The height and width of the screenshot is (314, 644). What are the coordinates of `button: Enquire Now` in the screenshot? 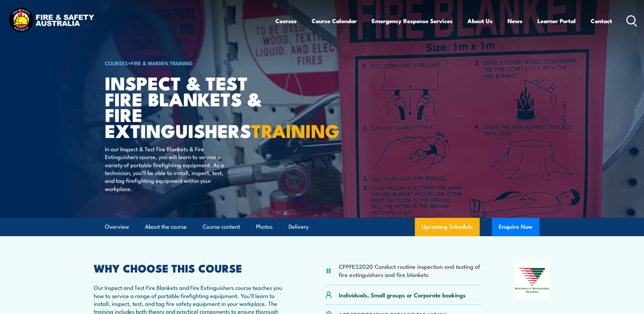 It's located at (516, 227).